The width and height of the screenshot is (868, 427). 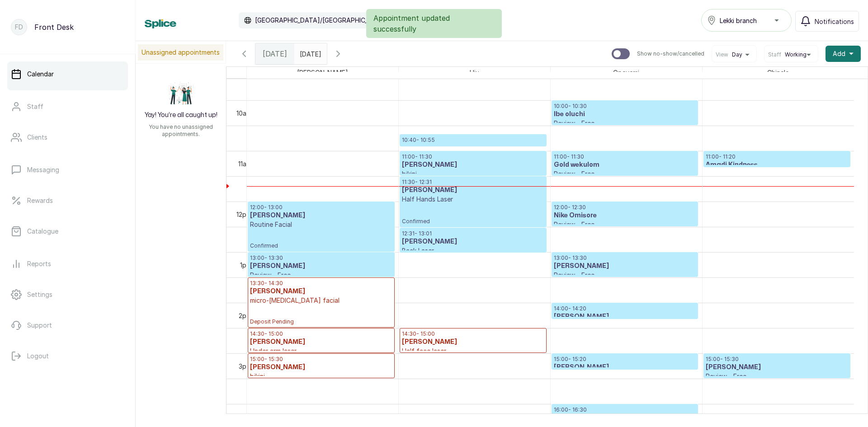 I want to click on div: 1pm, so click(x=246, y=265).